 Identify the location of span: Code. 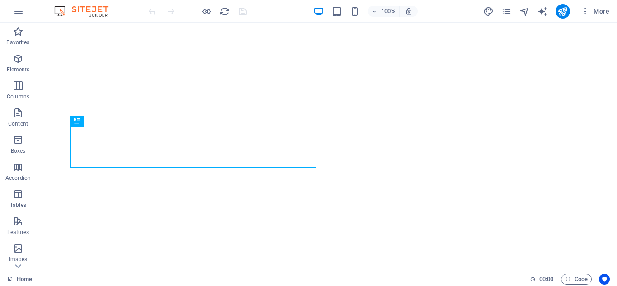
(577, 279).